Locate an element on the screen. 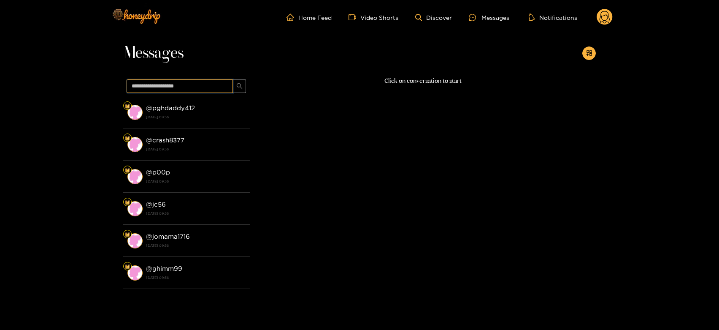 The height and width of the screenshot is (330, 719). strong: @ crash8377 is located at coordinates (165, 140).